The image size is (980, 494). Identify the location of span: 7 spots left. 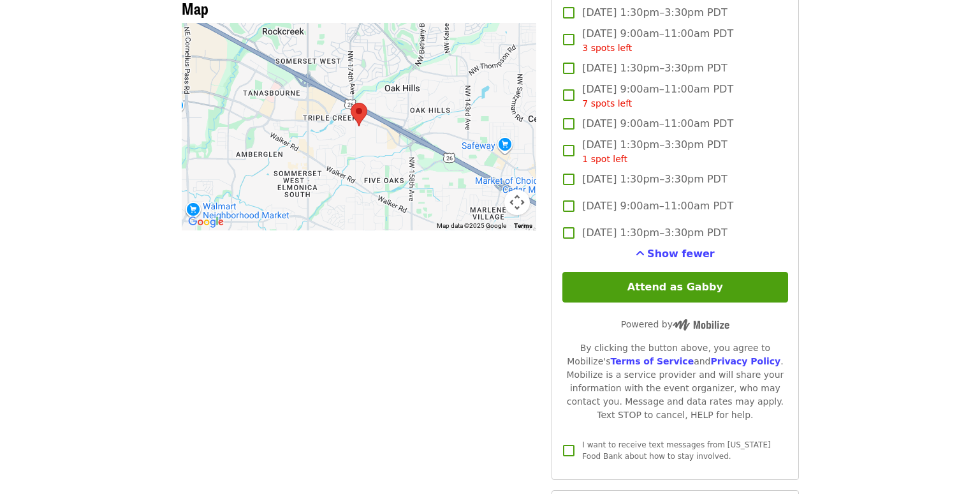
(607, 103).